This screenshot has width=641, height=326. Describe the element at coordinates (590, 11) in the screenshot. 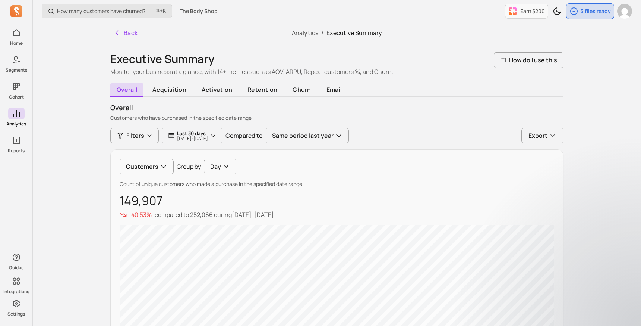

I see `button: 3 files ready` at that location.